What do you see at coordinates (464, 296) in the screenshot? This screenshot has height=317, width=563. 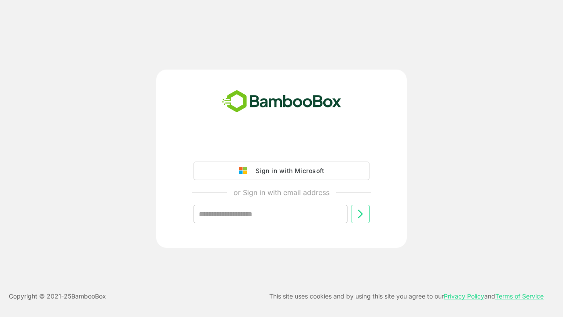 I see `a: Privacy Policy` at bounding box center [464, 296].